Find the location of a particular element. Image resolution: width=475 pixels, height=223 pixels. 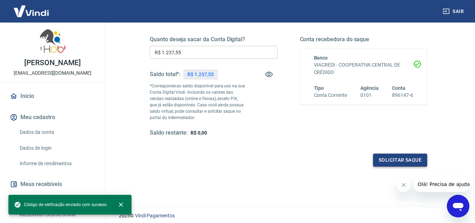

button: Meus recebíveis is located at coordinates (52, 184).